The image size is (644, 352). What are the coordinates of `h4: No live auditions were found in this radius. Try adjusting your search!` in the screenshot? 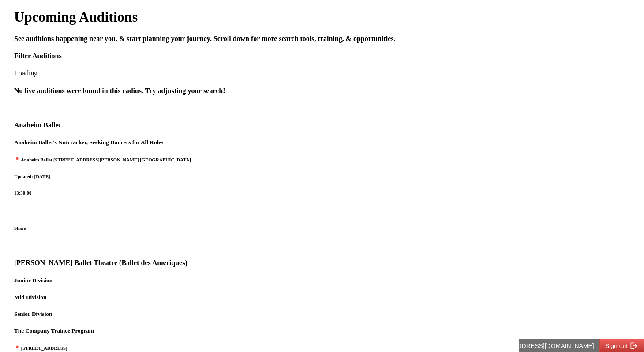 It's located at (322, 91).